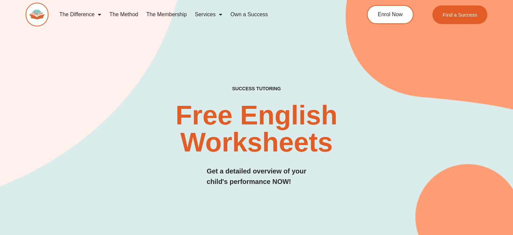  Describe the element at coordinates (257, 88) in the screenshot. I see `h4: SUCCESS TUTORING​` at that location.